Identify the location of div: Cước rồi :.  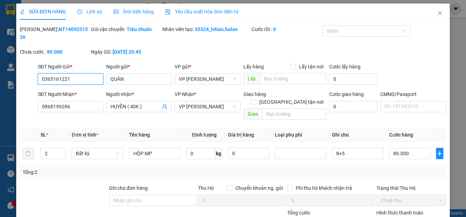
(286, 29).